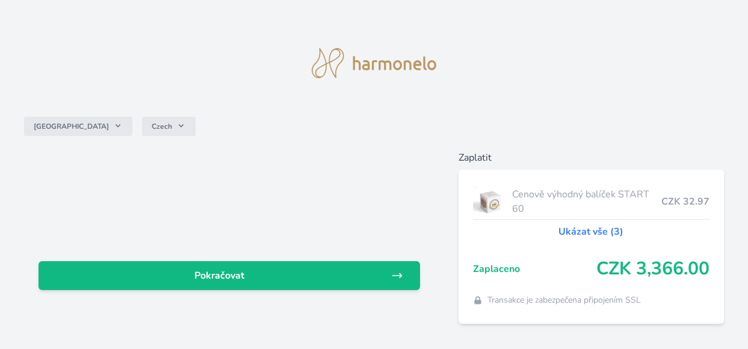 The width and height of the screenshot is (748, 349). What do you see at coordinates (162, 126) in the screenshot?
I see `span: Czech` at bounding box center [162, 126].